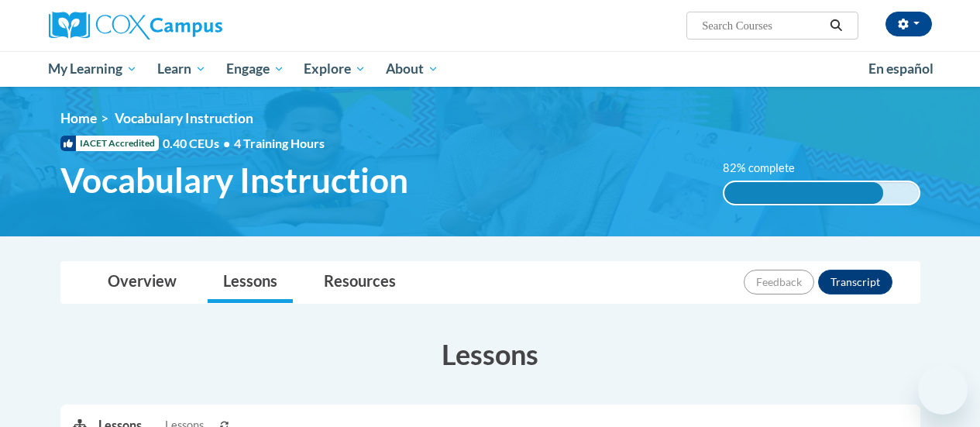 The height and width of the screenshot is (427, 980). I want to click on span: 0.40 CEUs, so click(199, 143).